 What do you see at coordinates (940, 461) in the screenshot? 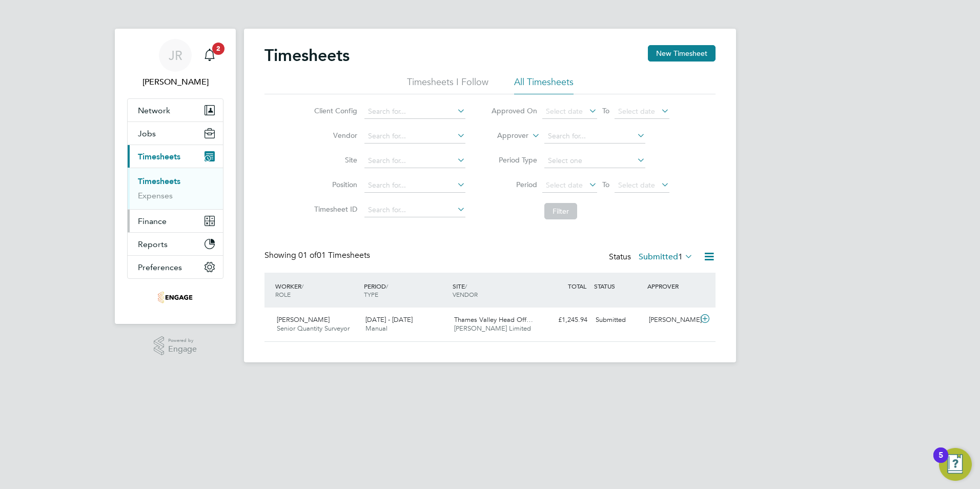
I see `div: 5` at bounding box center [940, 461].